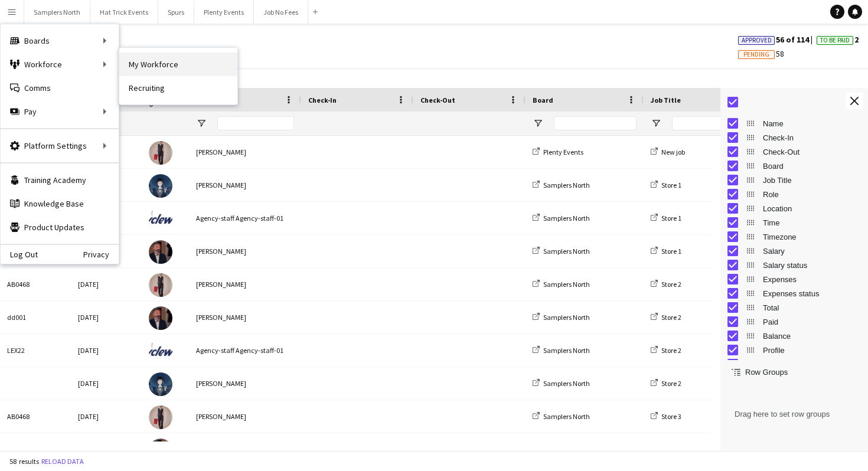 The image size is (868, 471). What do you see at coordinates (761, 54) in the screenshot?
I see `span: 58` at bounding box center [761, 54].